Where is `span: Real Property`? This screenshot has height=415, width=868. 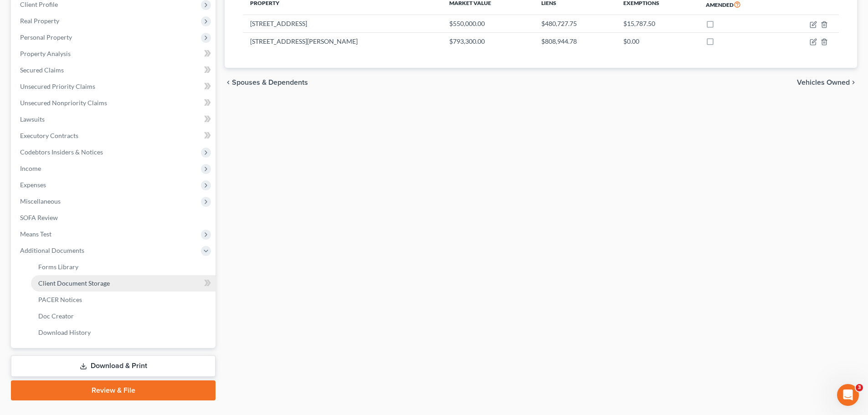
span: Real Property is located at coordinates (40, 20).